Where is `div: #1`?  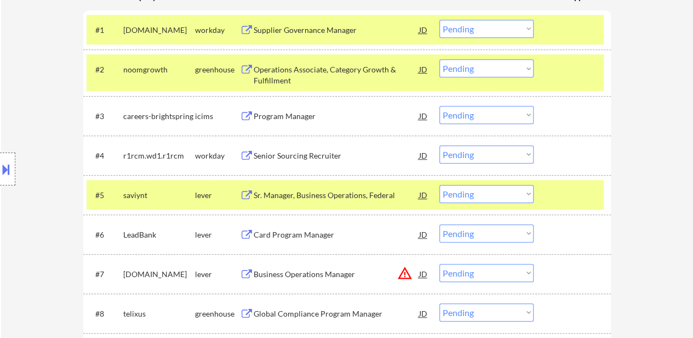 div: #1 is located at coordinates (105, 30).